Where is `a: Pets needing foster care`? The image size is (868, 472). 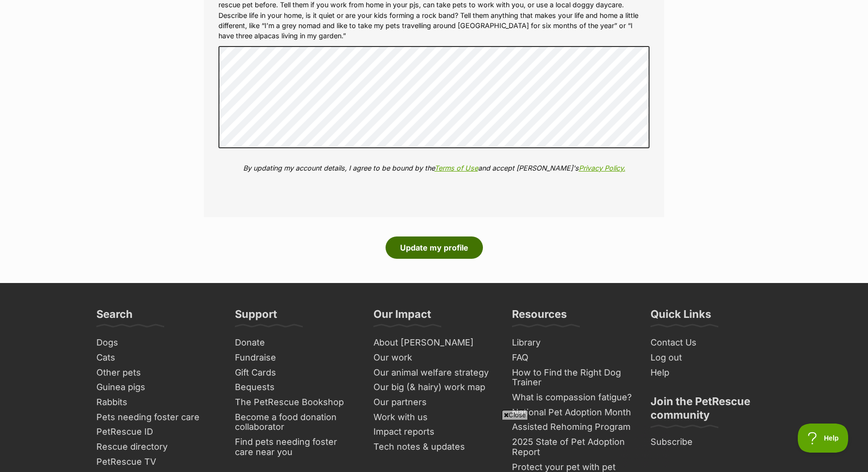 a: Pets needing foster care is located at coordinates (157, 417).